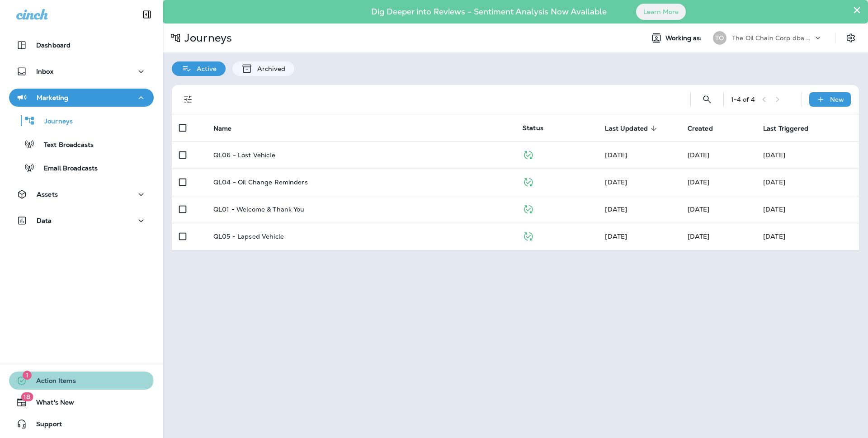  What do you see at coordinates (81, 120) in the screenshot?
I see `button: Journeys` at bounding box center [81, 120].